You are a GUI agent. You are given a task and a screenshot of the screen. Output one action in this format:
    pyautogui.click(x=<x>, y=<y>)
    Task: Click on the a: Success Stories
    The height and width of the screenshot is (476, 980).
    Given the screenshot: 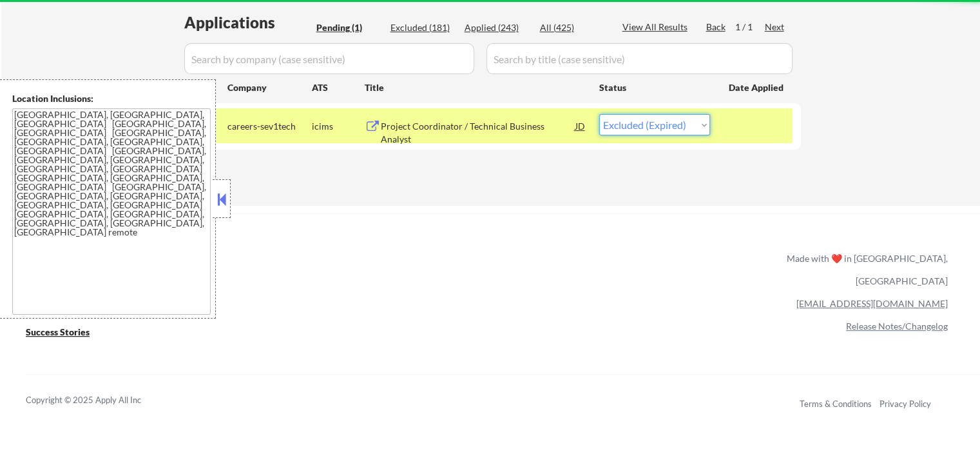 What is the action you would take?
    pyautogui.click(x=66, y=334)
    